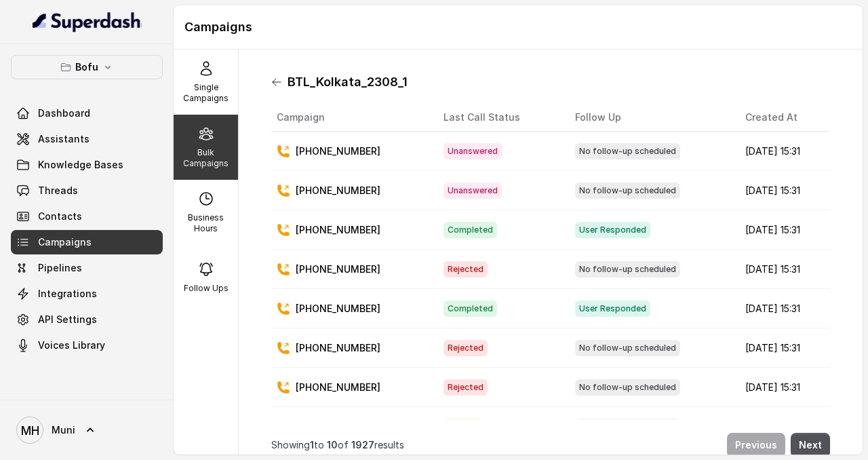 This screenshot has height=460, width=868. I want to click on span: Assistants, so click(64, 139).